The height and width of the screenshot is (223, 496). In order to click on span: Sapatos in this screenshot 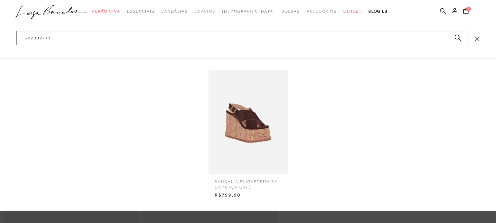, I will do `click(204, 11)`.